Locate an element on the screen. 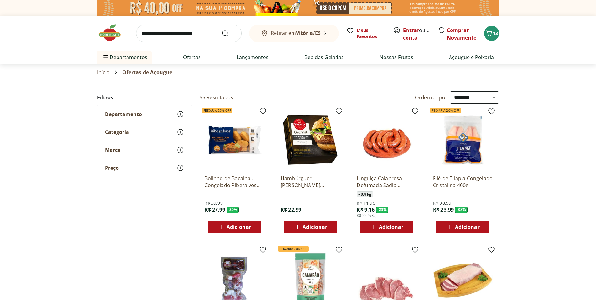 This screenshot has height=300, width=596. span: R$ 27,99 is located at coordinates (215, 210).